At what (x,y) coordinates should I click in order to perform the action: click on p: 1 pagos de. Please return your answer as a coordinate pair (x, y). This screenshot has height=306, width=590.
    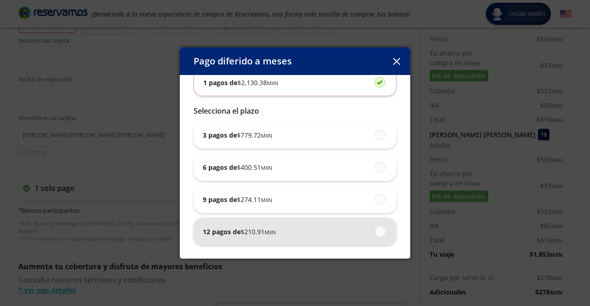
    Looking at the image, I should click on (241, 82).